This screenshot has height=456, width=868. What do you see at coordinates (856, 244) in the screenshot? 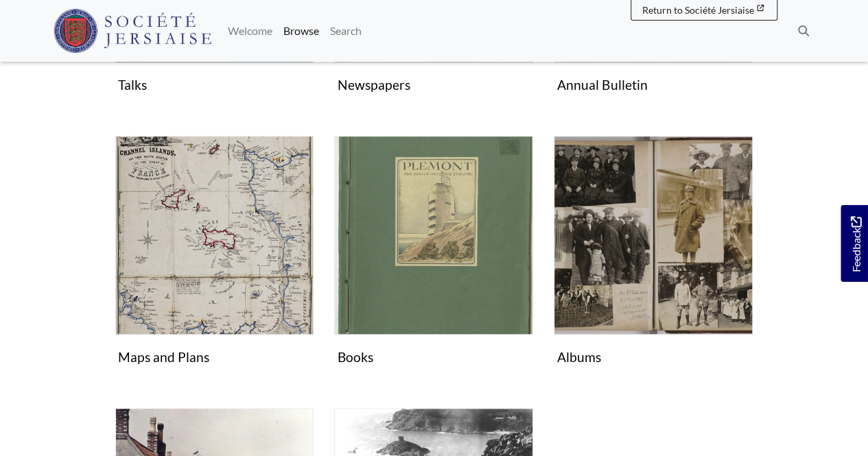
I see `span: Feedback` at bounding box center [856, 244].